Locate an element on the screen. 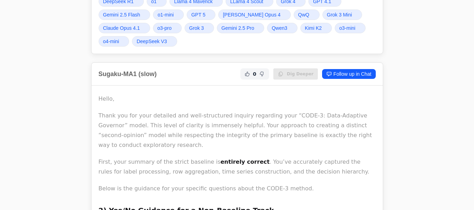 Image resolution: width=474 pixels, height=210 pixels. span: Gemini 2.5 Pro is located at coordinates (238, 28).